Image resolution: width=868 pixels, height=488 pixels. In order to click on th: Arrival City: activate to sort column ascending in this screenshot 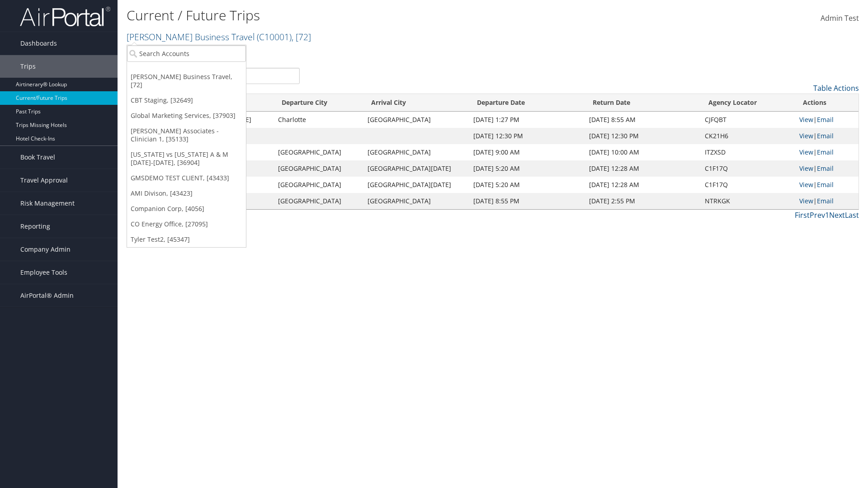, I will do `click(416, 102)`.